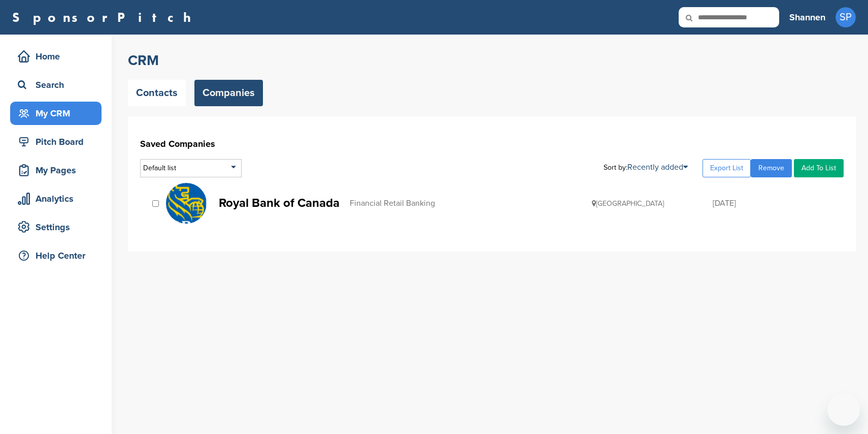 The width and height of the screenshot is (868, 434). What do you see at coordinates (56, 199) in the screenshot?
I see `a: Analytics` at bounding box center [56, 199].